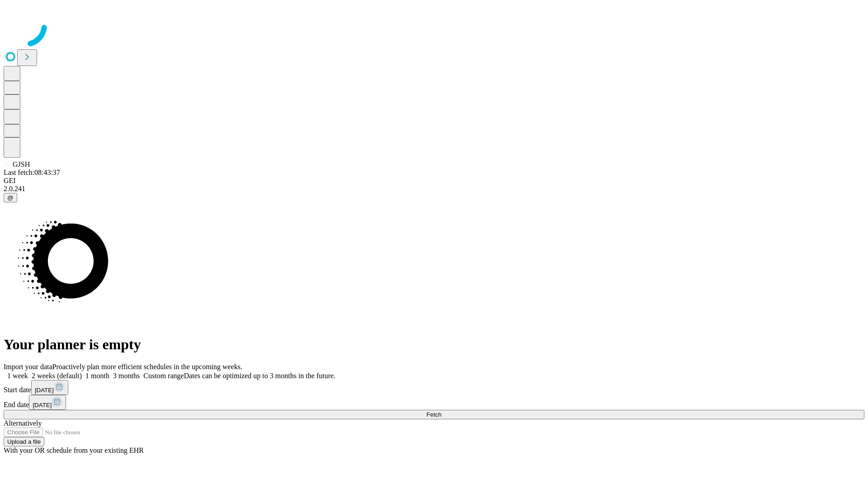 This screenshot has height=488, width=868. I want to click on div: End date, so click(434, 402).